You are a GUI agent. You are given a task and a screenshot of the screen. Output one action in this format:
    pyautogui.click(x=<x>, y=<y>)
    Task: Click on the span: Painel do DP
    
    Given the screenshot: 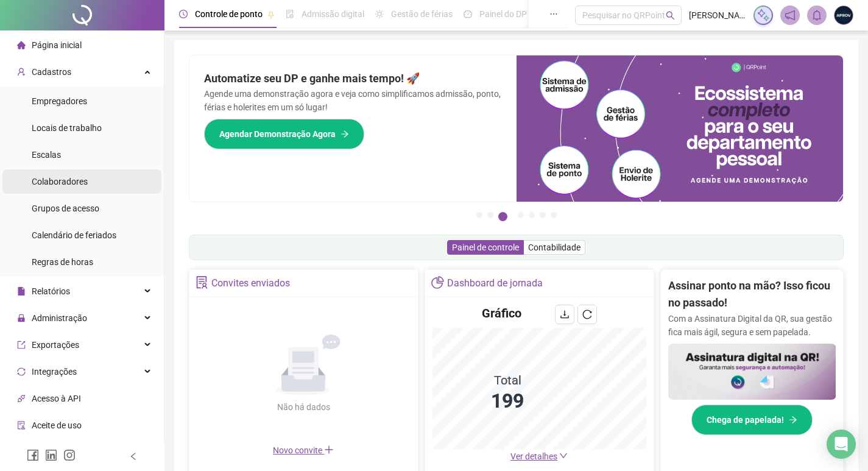 What is the action you would take?
    pyautogui.click(x=503, y=14)
    